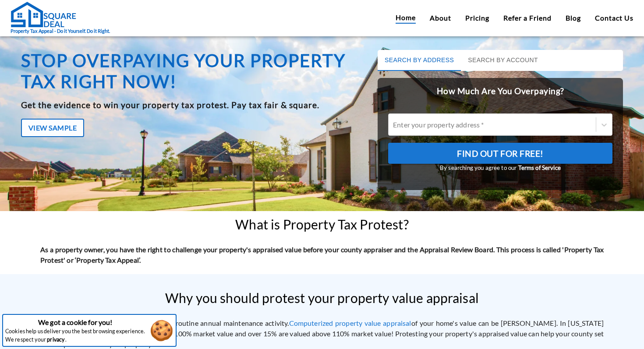  Describe the element at coordinates (503, 60) in the screenshot. I see `button: Search by Account` at that location.